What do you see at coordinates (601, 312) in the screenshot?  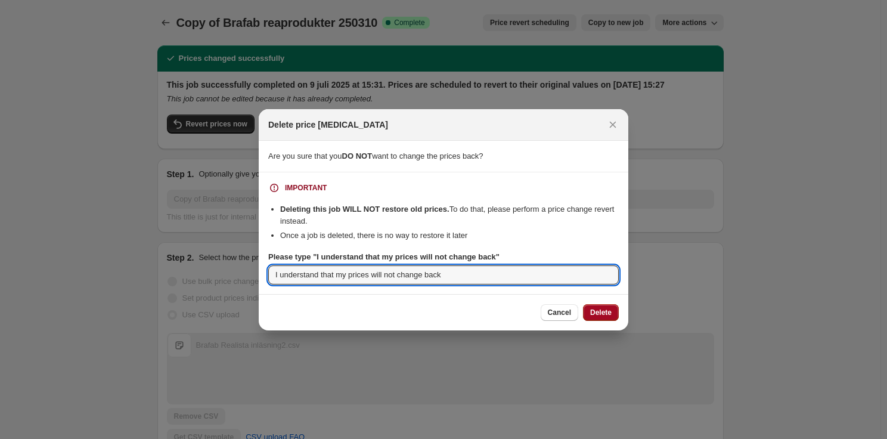 I see `button: Delete` at bounding box center [601, 312].